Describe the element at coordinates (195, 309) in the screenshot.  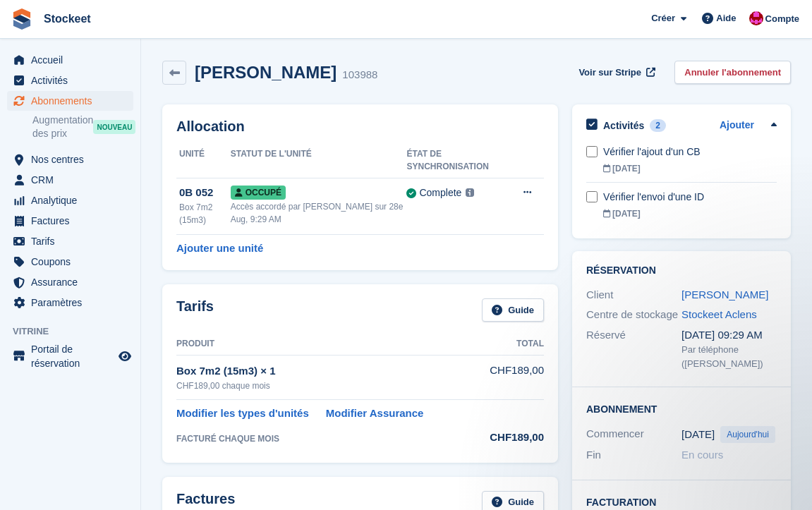
I see `h2: Tarifs` at that location.